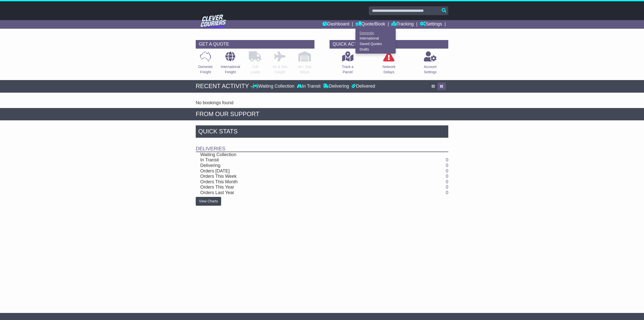  Describe the element at coordinates (431, 24) in the screenshot. I see `a: Settings` at that location.